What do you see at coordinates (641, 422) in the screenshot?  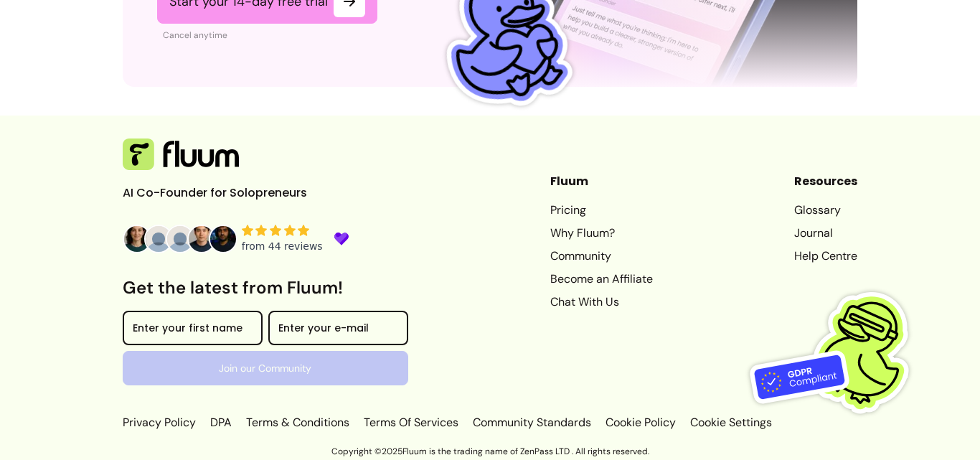 I see `a: Cookie Policy` at bounding box center [641, 422].